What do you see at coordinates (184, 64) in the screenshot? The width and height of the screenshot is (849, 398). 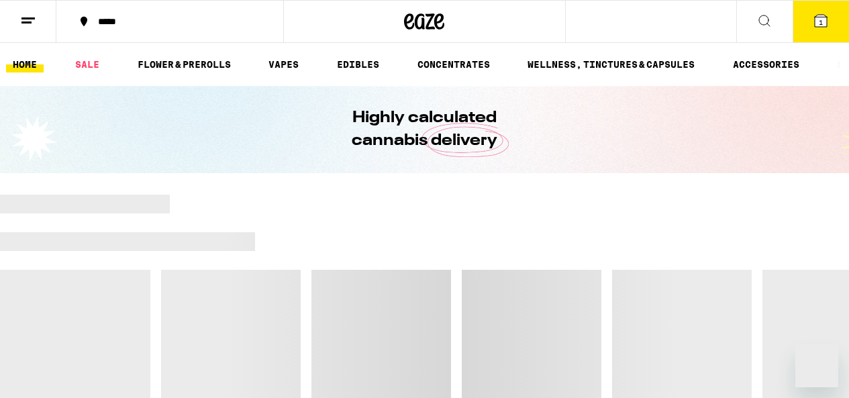 I see `a: FLOWER & PREROLLS` at bounding box center [184, 64].